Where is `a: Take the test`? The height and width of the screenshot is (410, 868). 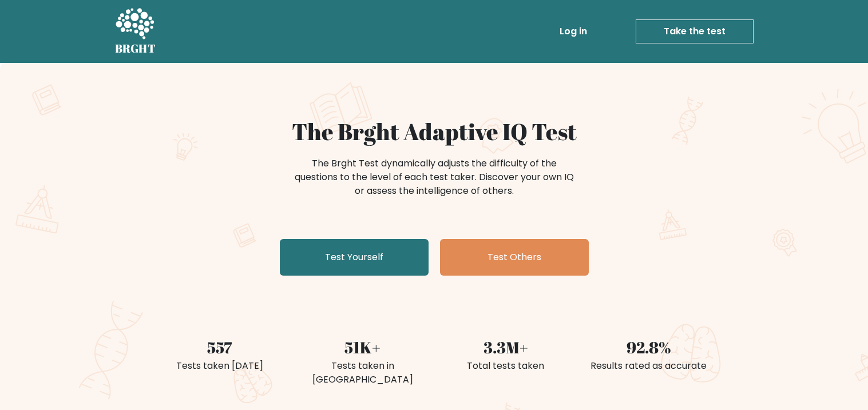 a: Take the test is located at coordinates (695, 32).